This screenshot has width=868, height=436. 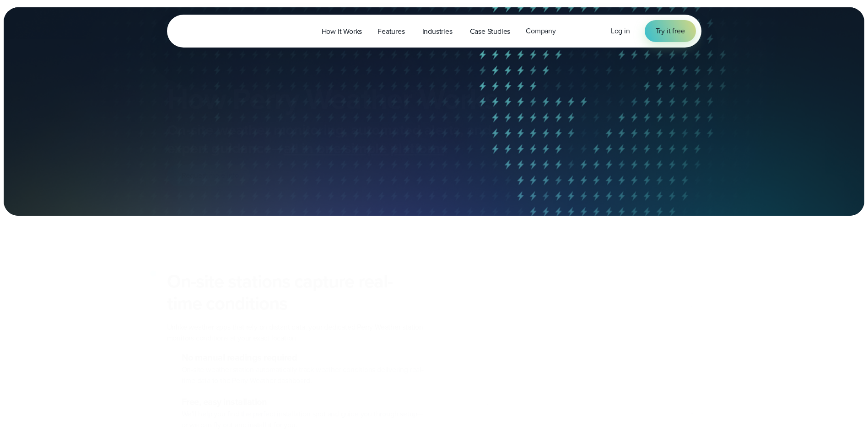 I want to click on span: Features, so click(x=391, y=31).